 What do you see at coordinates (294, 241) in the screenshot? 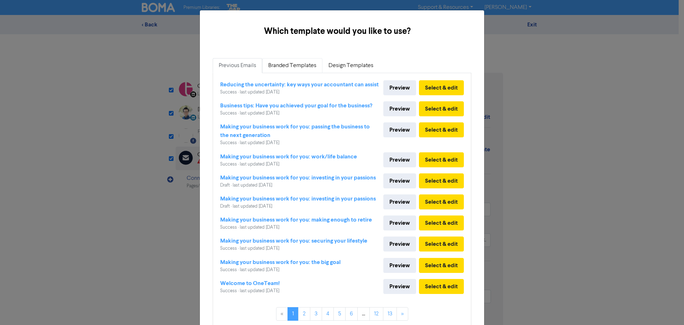
I see `div: Making your business work for you: securing your lifestyle` at bounding box center [294, 241].